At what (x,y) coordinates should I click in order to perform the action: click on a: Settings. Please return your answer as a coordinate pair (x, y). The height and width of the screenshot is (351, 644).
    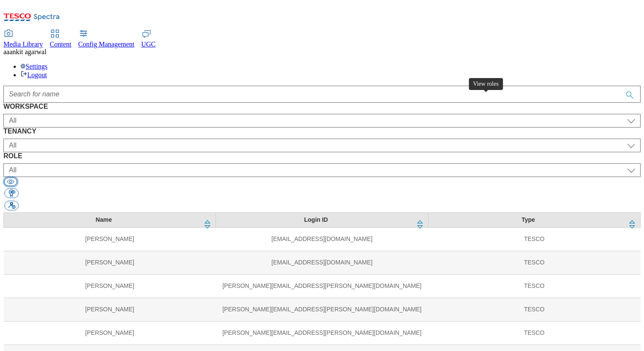
    Looking at the image, I should click on (34, 66).